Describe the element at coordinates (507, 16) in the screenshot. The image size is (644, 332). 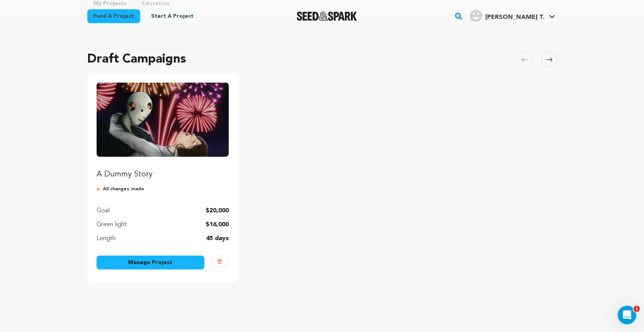
I see `div: Klapp T.'s Profile` at that location.